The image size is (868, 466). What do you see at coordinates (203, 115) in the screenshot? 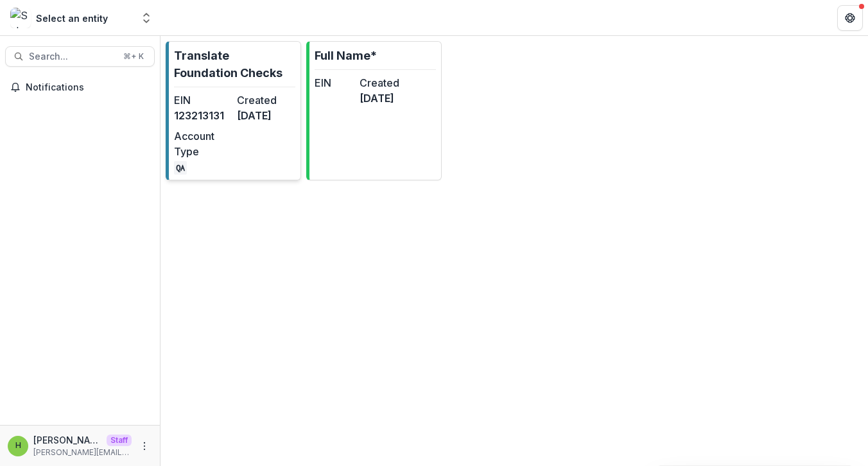
I see `dd: 123213131` at bounding box center [203, 115].